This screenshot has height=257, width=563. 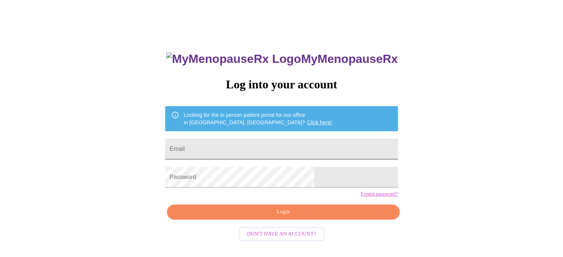 I want to click on a: Don't have an account?, so click(x=281, y=233).